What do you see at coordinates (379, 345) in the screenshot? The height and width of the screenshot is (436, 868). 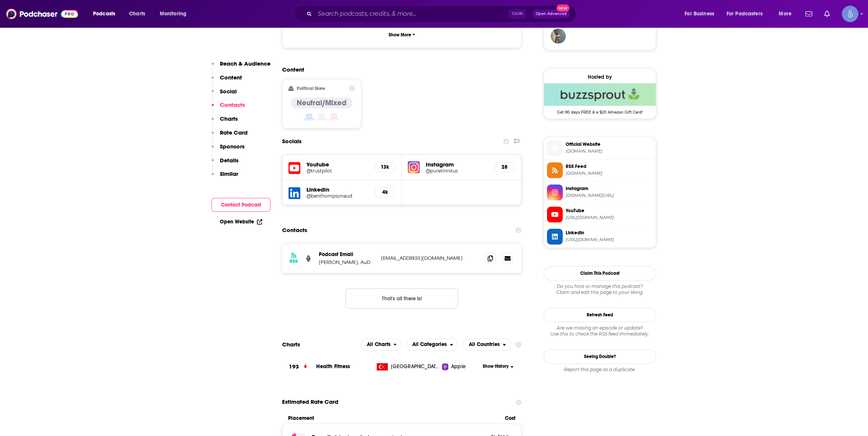 I see `span: All Charts` at bounding box center [379, 345].